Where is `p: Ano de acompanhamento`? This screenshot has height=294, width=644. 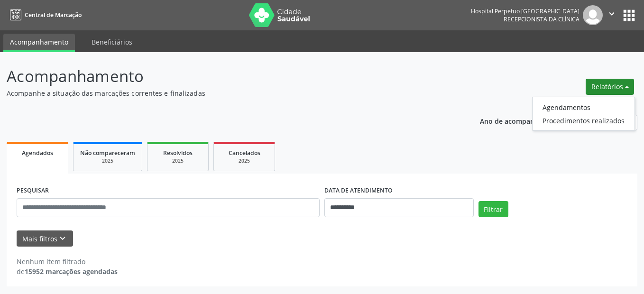
p: Ano de acompanhamento is located at coordinates (522, 120).